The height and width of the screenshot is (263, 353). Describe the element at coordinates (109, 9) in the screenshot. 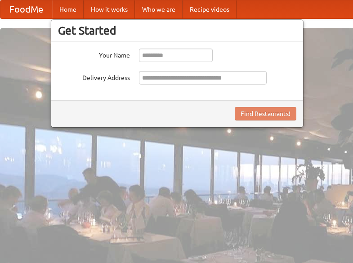

I see `a: How it works` at that location.